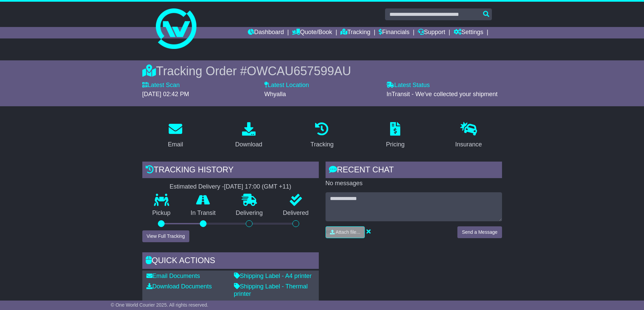 This screenshot has height=310, width=644. I want to click on p: Pickup, so click(161, 213).